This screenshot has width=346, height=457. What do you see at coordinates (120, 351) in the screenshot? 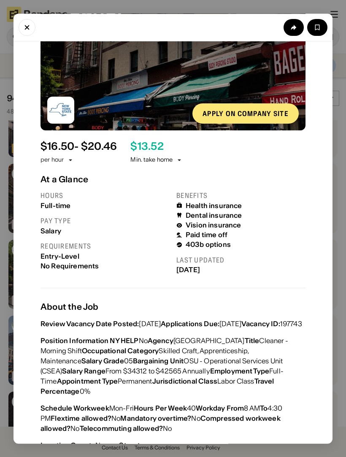
I see `div: Occupational Category` at bounding box center [120, 351].